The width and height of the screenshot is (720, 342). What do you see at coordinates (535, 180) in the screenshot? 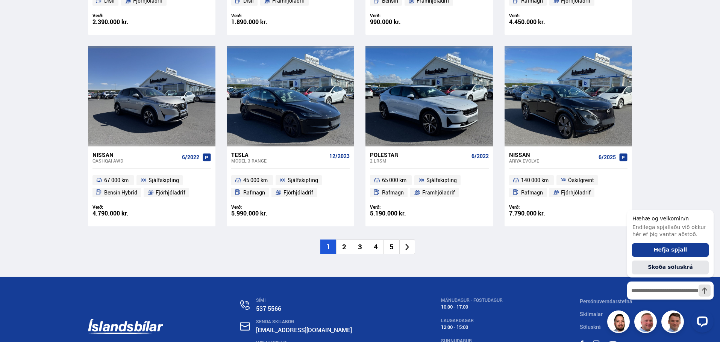
I see `span: 140 000 km.` at bounding box center [535, 180].